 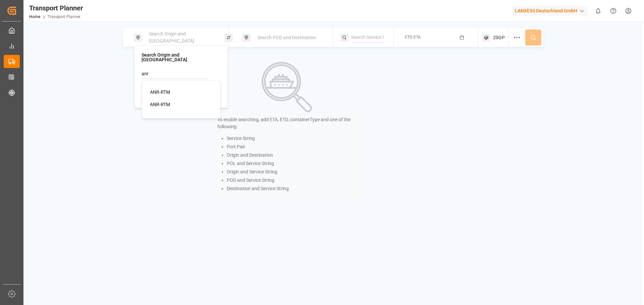 What do you see at coordinates (287, 124) in the screenshot?
I see `p: To enable searching, add ETA, ETD, containerType and one of the following:` at bounding box center [287, 124].